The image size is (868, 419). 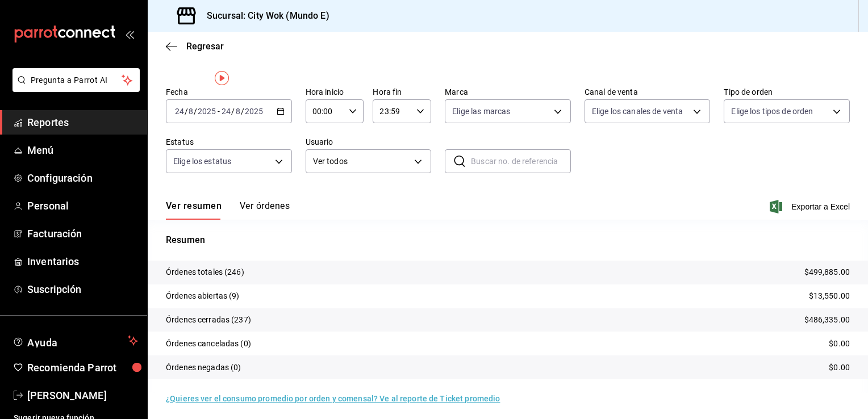 What do you see at coordinates (209, 343) in the screenshot?
I see `p: Órdenes canceladas (0)` at bounding box center [209, 343].